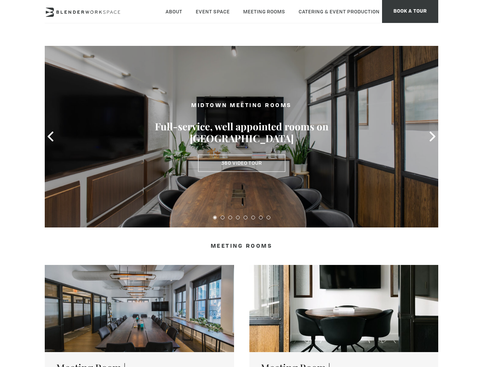 This screenshot has height=367, width=483. What do you see at coordinates (242, 163) in the screenshot?
I see `a: 360 Video Tour` at bounding box center [242, 163].